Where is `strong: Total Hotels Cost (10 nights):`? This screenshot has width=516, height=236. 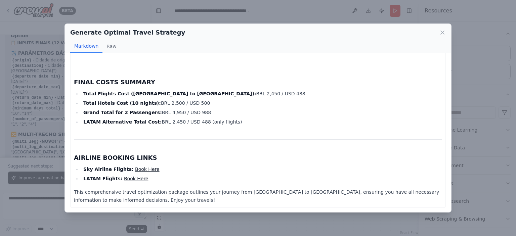 strong: Total Hotels Cost (10 nights): is located at coordinates (122, 103).